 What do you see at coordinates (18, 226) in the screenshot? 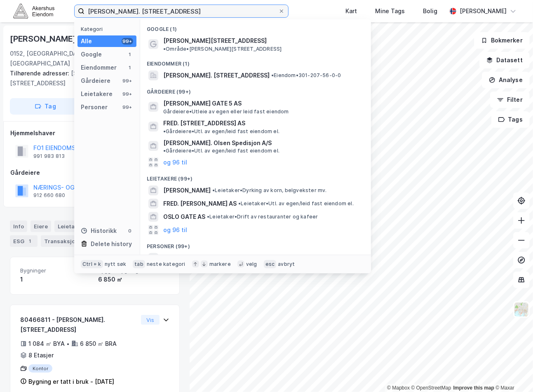
I see `div: Info` at bounding box center [18, 226].